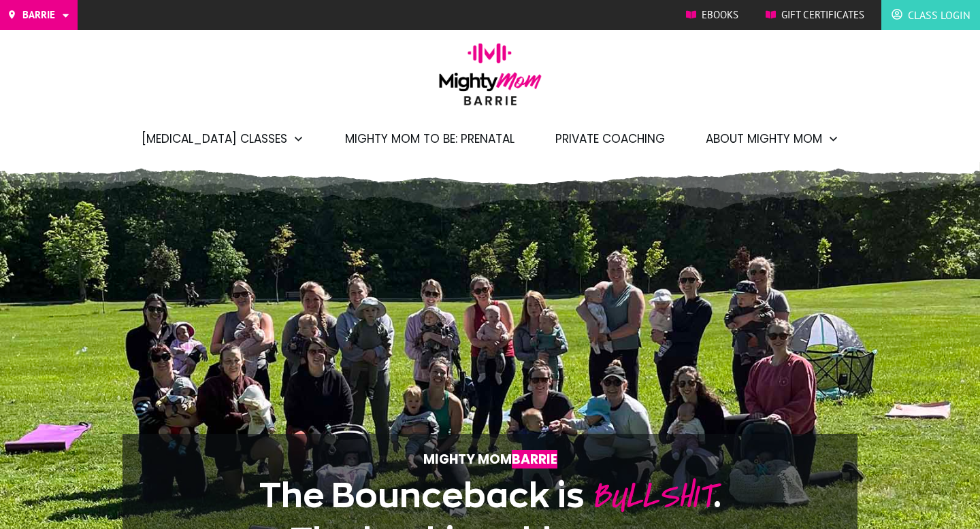 The image size is (980, 529). I want to click on a: Private Coaching, so click(610, 139).